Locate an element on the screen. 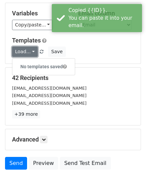 This screenshot has height=181, width=146. button: Save is located at coordinates (57, 51).